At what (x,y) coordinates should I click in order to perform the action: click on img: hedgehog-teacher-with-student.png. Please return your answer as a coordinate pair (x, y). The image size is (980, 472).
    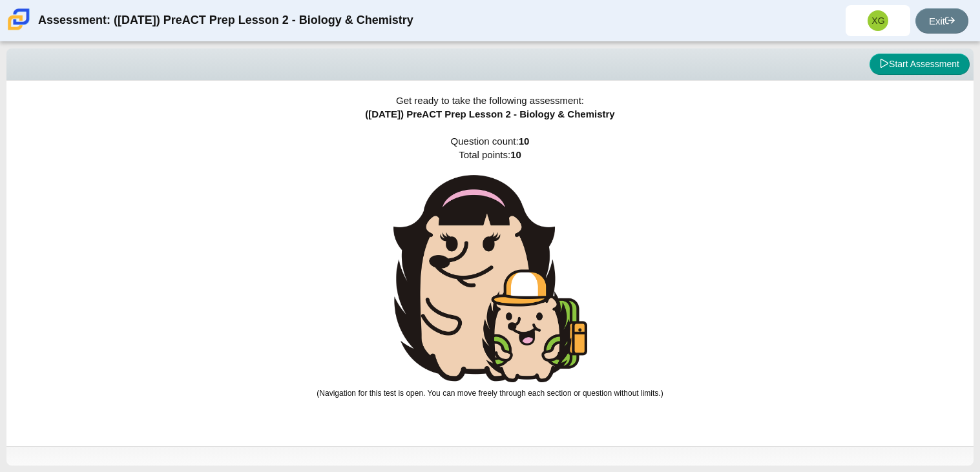
    Looking at the image, I should click on (490, 278).